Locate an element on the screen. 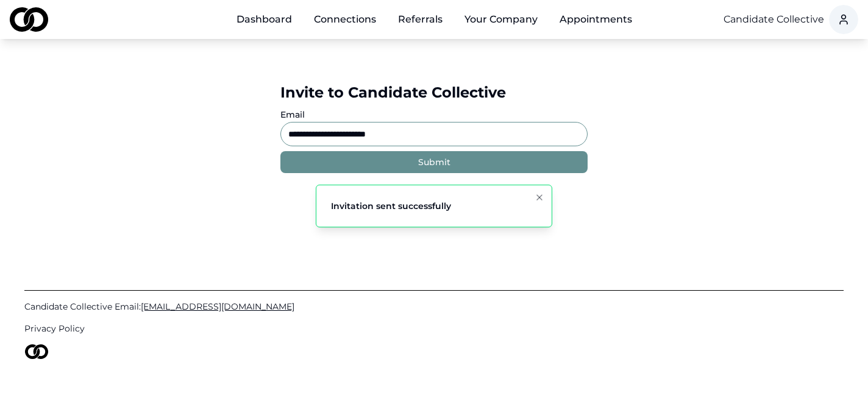 The width and height of the screenshot is (868, 412). div: Invitation sent successfully is located at coordinates (391, 206).